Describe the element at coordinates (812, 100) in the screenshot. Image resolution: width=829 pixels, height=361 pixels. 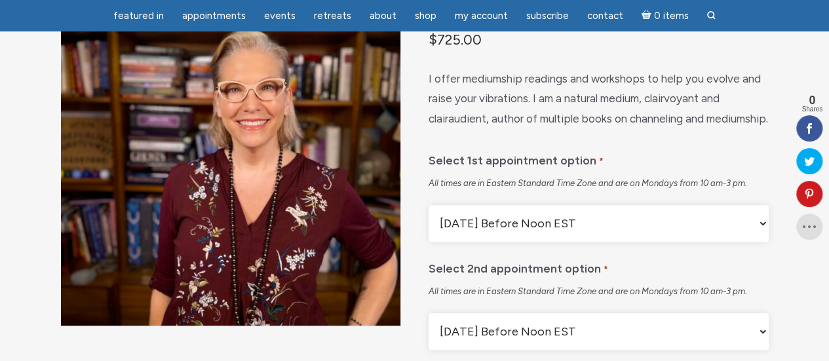
I see `span: 0` at that location.